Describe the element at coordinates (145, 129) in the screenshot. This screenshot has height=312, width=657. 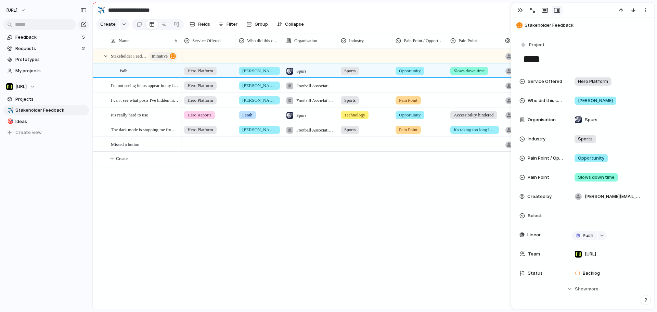
I see `span: The dark mode is stopping me from seeig the tex` at that location.